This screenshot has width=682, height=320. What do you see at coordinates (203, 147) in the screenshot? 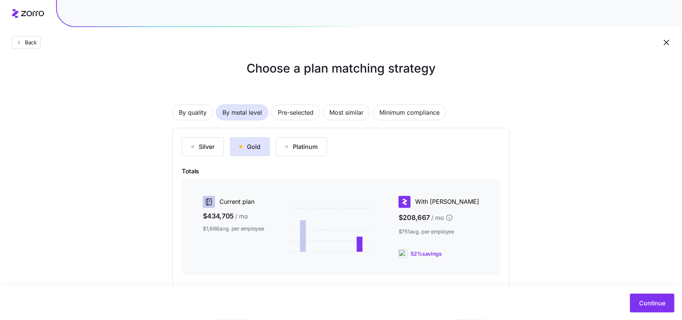
I see `button: Silver` at bounding box center [203, 147].